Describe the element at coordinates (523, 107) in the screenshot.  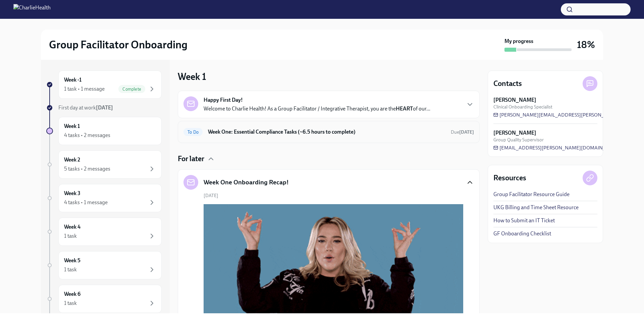
I see `span: Clinical Onboarding Specialist` at that location.